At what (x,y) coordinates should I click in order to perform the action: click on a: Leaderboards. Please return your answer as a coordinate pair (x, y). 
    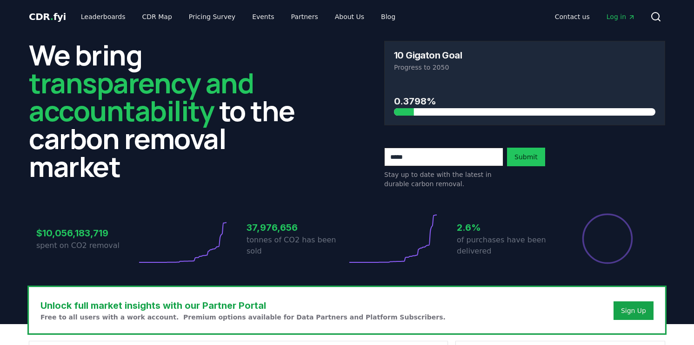
    Looking at the image, I should click on (103, 17).